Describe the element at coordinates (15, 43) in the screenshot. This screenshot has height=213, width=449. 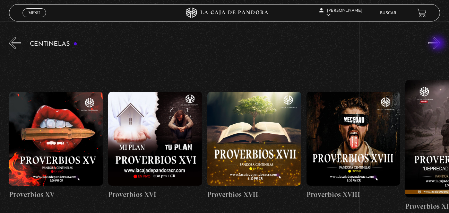
I see `button: Previous` at that location.